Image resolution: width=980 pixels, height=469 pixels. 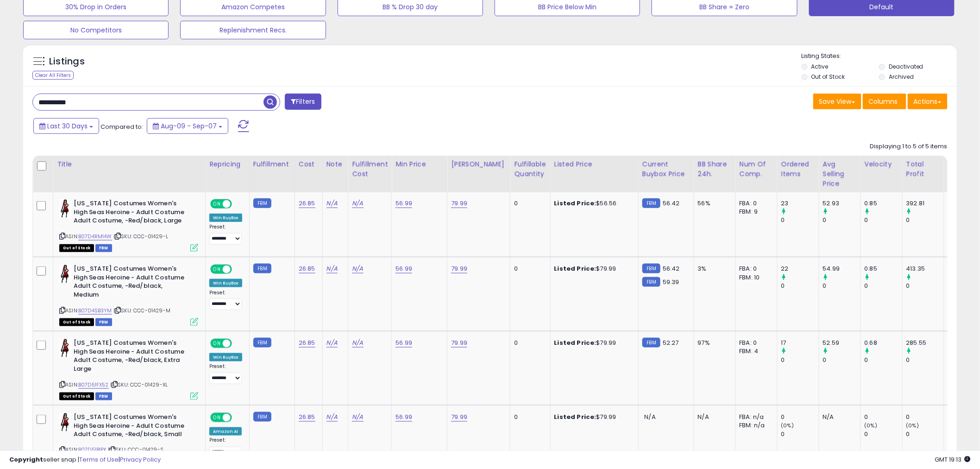 What do you see at coordinates (666, 169) in the screenshot?
I see `div: Current Buybox Price` at bounding box center [666, 169].